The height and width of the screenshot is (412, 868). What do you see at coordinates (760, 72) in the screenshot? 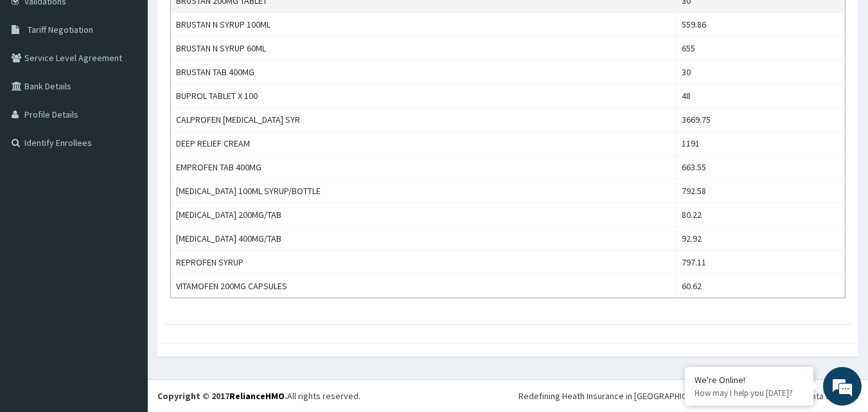
I see `td: 30` at bounding box center [760, 72].